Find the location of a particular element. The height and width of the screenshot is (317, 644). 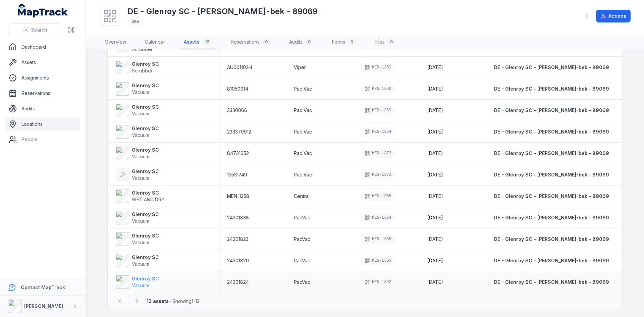

span: MEN-1358 is located at coordinates (238, 196).